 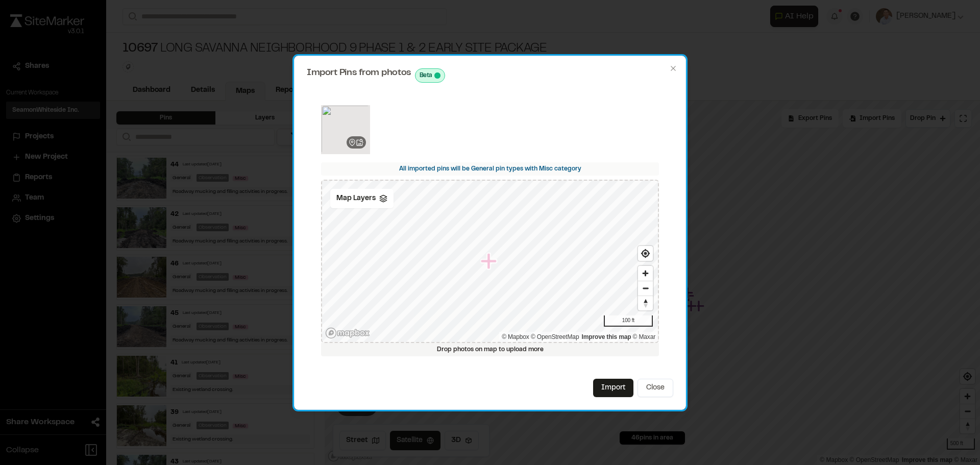 What do you see at coordinates (490, 261) in the screenshot?
I see `div: Map marker` at bounding box center [490, 261].